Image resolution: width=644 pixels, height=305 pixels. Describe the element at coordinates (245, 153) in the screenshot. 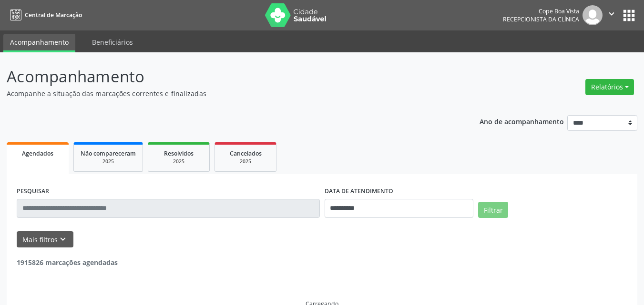

I see `span: Cancelados` at that location.